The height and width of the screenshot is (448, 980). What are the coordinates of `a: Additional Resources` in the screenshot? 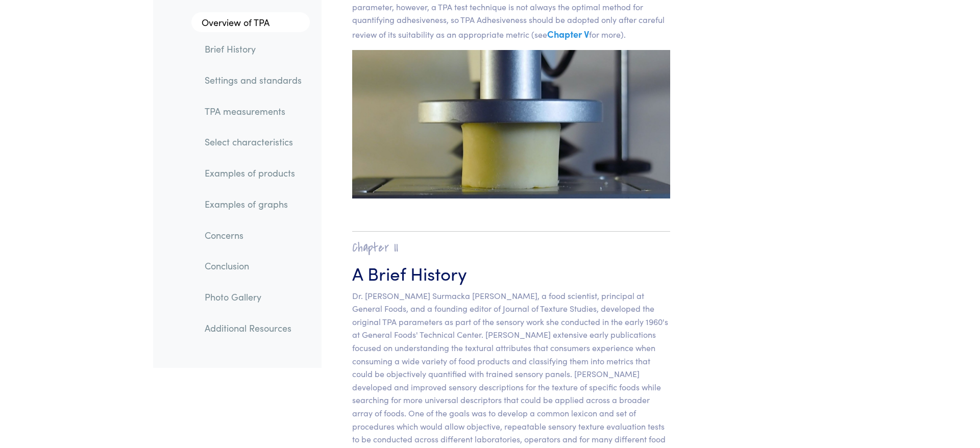 It's located at (254, 328).